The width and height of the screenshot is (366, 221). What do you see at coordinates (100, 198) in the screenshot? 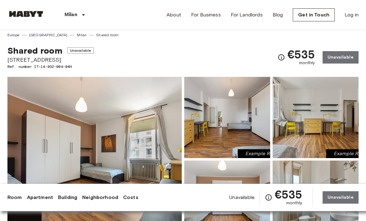
I see `a: Neighborhood` at bounding box center [100, 198].